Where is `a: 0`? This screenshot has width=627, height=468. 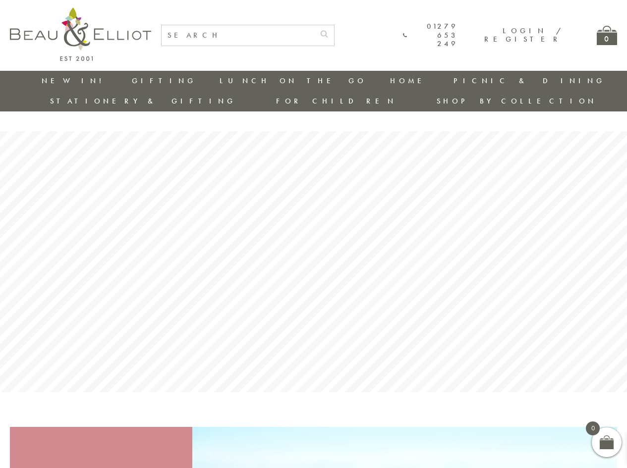
a: 0 is located at coordinates (607, 35).